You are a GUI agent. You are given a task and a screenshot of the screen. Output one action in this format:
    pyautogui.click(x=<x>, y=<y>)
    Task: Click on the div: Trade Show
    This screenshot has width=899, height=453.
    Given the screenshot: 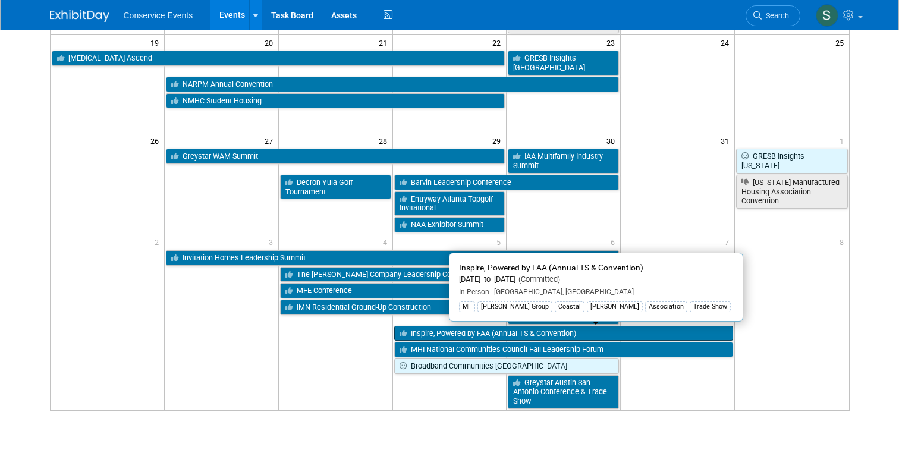 What is the action you would take?
    pyautogui.click(x=710, y=307)
    